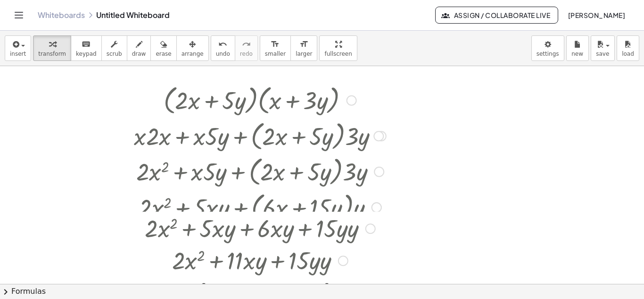 Image resolution: width=644 pixels, height=299 pixels. I want to click on button: insert, so click(18, 48).